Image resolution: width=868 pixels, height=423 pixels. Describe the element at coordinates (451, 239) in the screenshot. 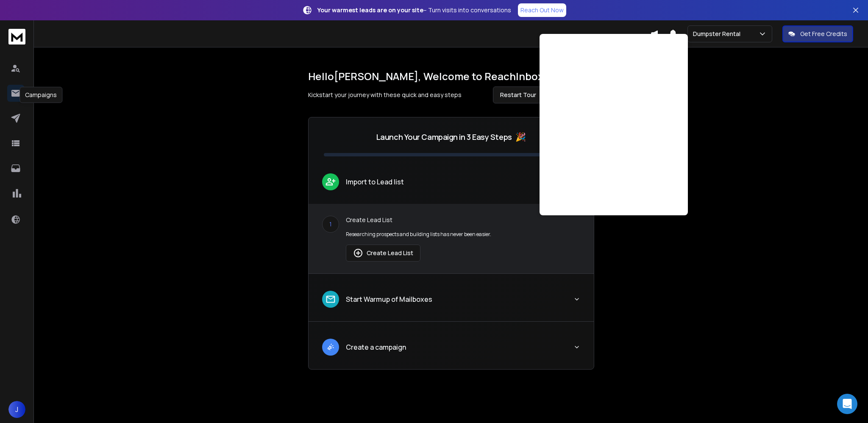

I see `div: leadImport to Lead list` at that location.